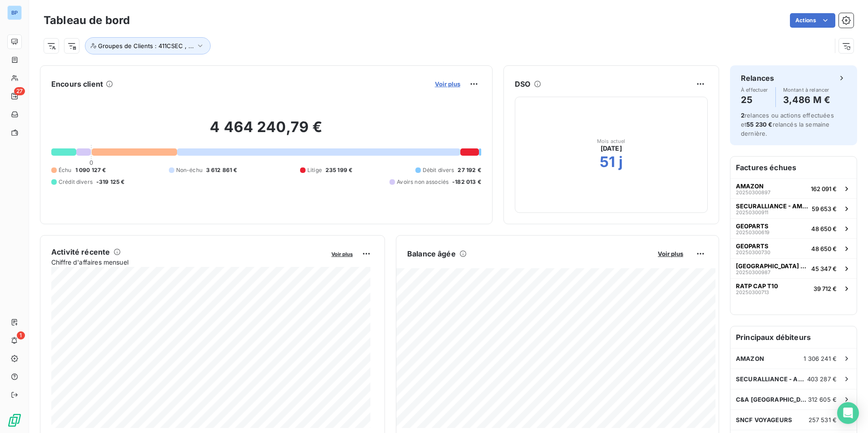 Image resolution: width=868 pixels, height=433 pixels. I want to click on h6: Activité récente, so click(81, 252).